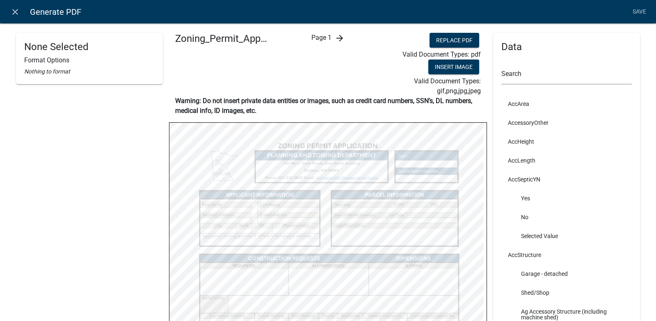  Describe the element at coordinates (566, 198) in the screenshot. I see `li: Yes` at that location.